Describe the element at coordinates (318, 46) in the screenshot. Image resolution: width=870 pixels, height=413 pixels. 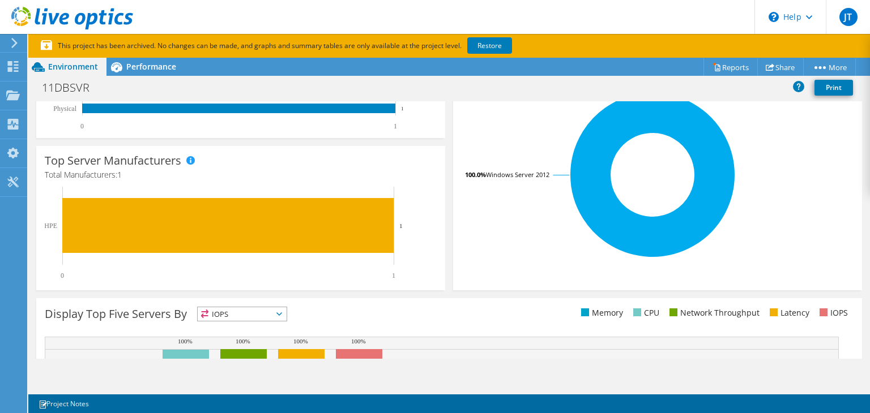
I see `p: This project has been archived. No changes can be made, and graphs and summary tables are only av...` at that location.